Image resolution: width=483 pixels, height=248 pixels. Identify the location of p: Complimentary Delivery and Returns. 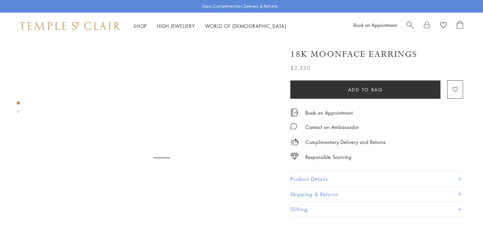
(345, 142).